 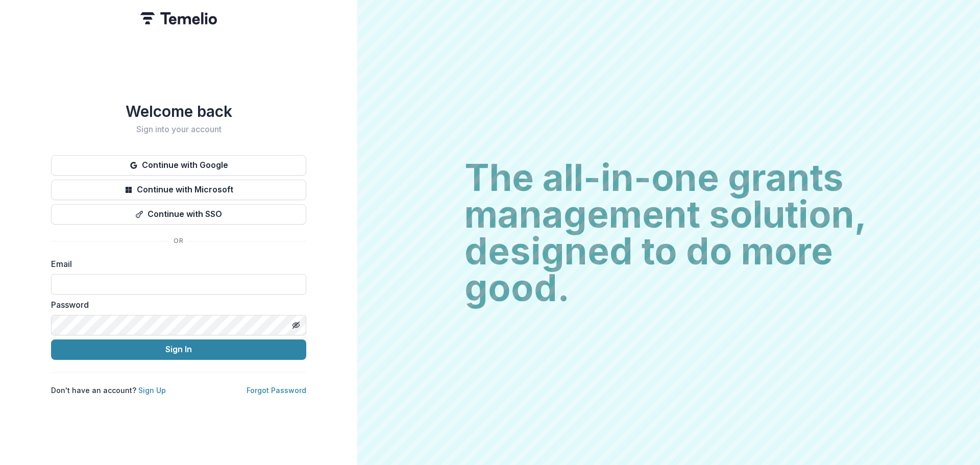 What do you see at coordinates (178, 190) in the screenshot?
I see `button: Continue with Microsoft` at bounding box center [178, 190].